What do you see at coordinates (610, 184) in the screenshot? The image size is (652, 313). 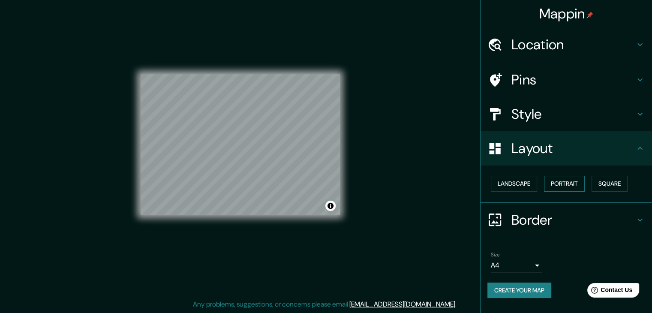 I see `button: Square` at bounding box center [610, 184].